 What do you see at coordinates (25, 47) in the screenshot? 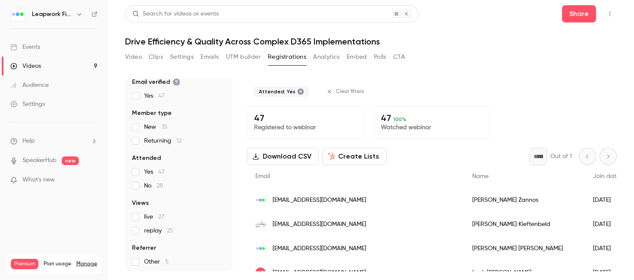
I see `div: Events` at bounding box center [25, 47].